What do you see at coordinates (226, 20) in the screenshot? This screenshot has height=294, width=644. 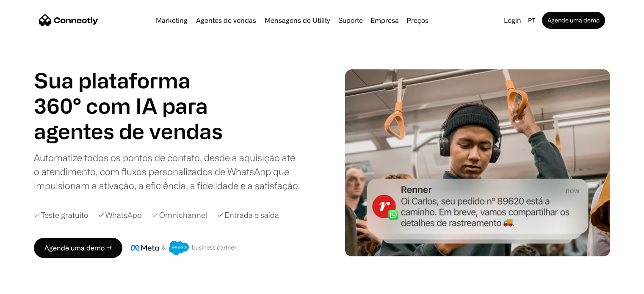 I see `a: Agentes de vendas` at bounding box center [226, 20].